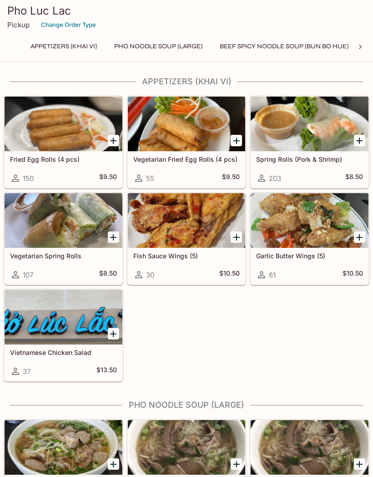 This screenshot has height=477, width=373. Describe the element at coordinates (236, 237) in the screenshot. I see `button: Add Fish Sauce Wings (5)` at that location.